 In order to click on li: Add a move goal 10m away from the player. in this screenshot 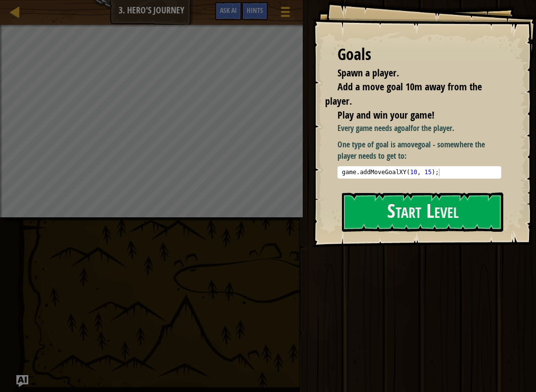, I will do `click(412, 94)`.